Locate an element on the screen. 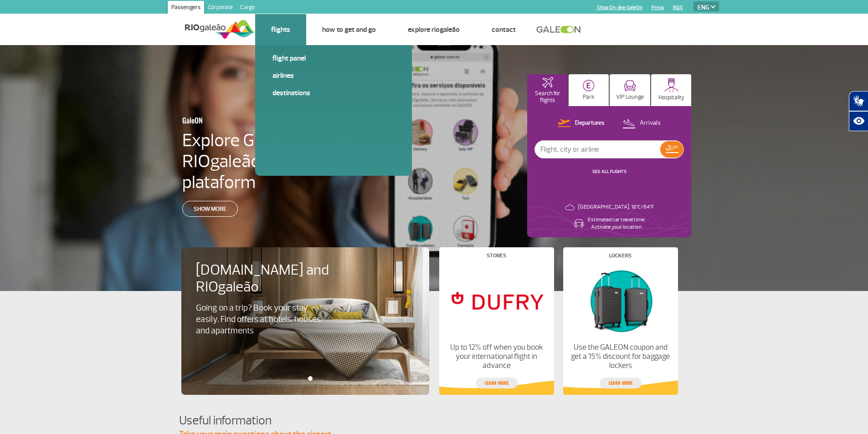 The height and width of the screenshot is (434, 868). button: SEE ALL FLIGHTS is located at coordinates (609, 171).